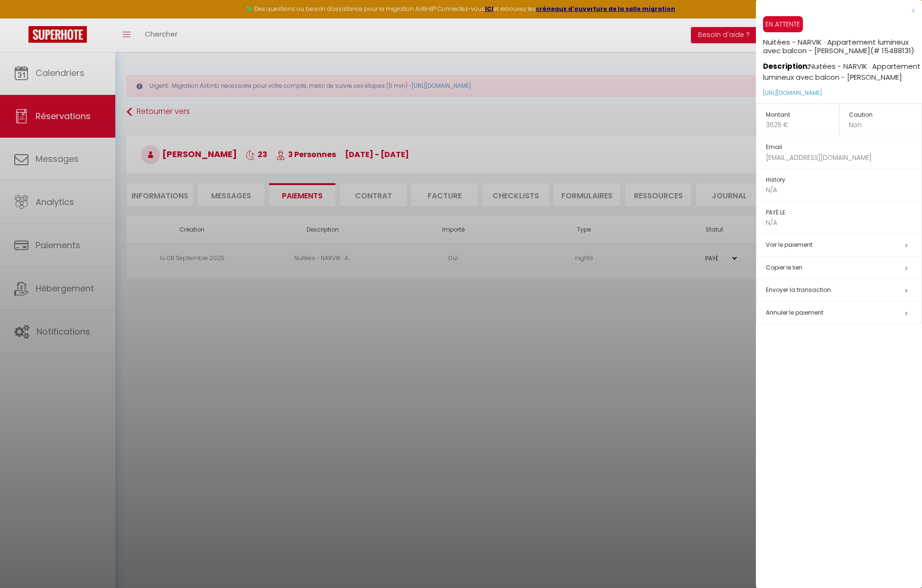 The width and height of the screenshot is (922, 588). I want to click on h5: History, so click(844, 180).